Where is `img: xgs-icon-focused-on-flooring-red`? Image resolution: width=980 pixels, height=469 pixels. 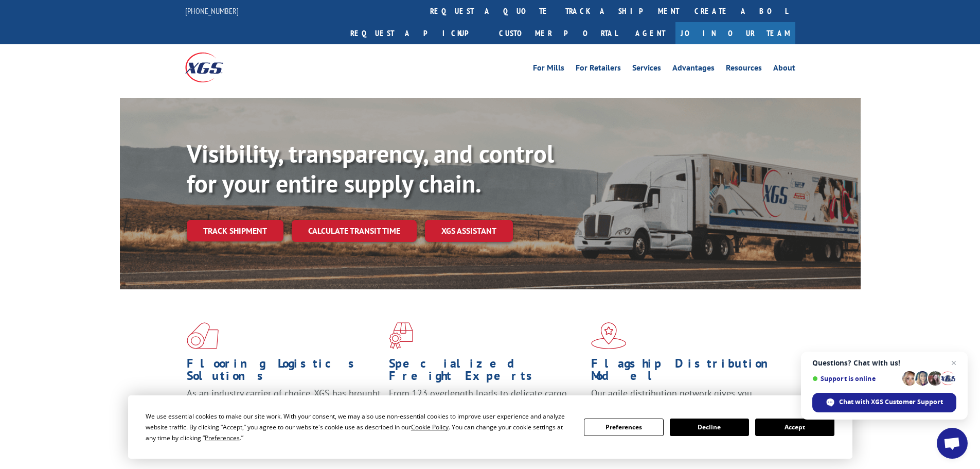
img: xgs-icon-focused-on-flooring-red is located at coordinates (401, 336).